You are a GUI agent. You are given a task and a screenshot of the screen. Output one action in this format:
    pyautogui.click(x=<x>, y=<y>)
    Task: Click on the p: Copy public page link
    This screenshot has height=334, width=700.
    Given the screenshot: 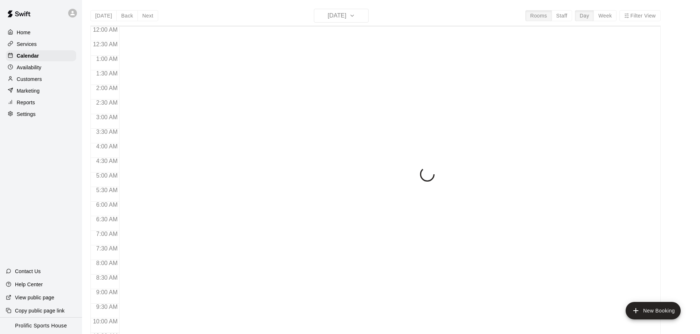 What is the action you would take?
    pyautogui.click(x=40, y=311)
    